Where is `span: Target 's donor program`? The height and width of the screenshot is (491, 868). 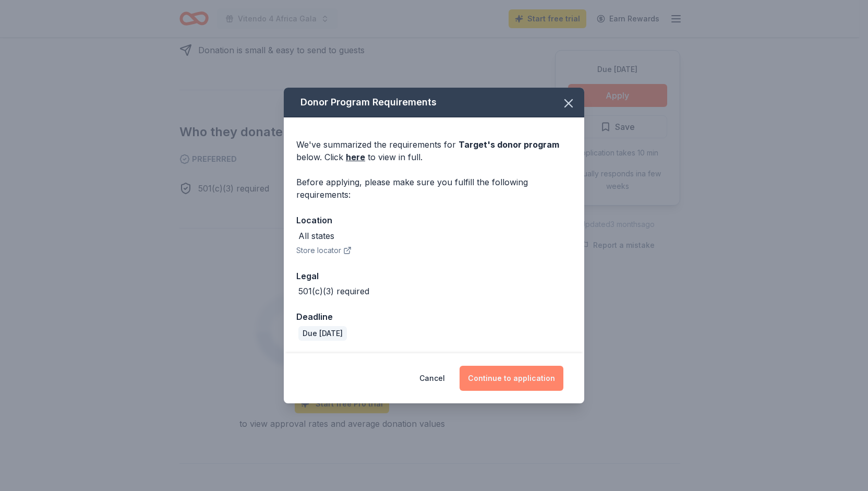 span: Target 's donor program is located at coordinates (508, 144).